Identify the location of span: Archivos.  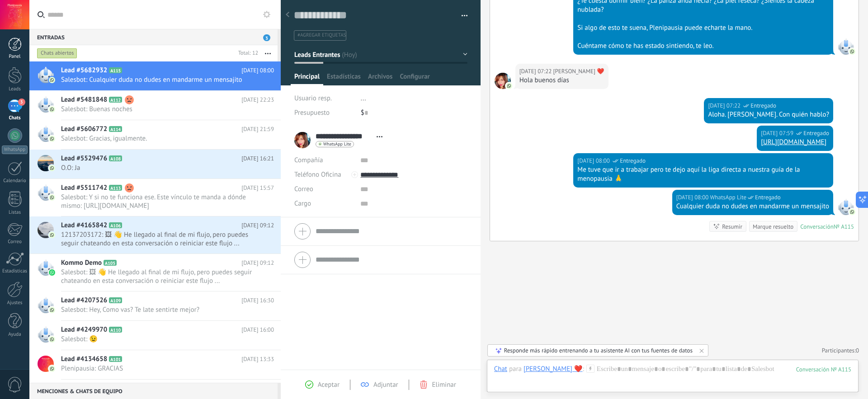
(380, 79).